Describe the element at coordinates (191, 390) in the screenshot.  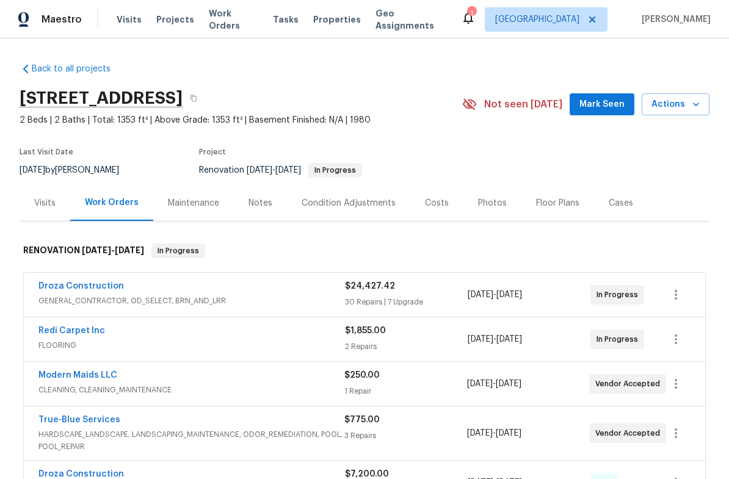
I see `span: CLEANING, CLEANING_MAINTENANCE` at that location.